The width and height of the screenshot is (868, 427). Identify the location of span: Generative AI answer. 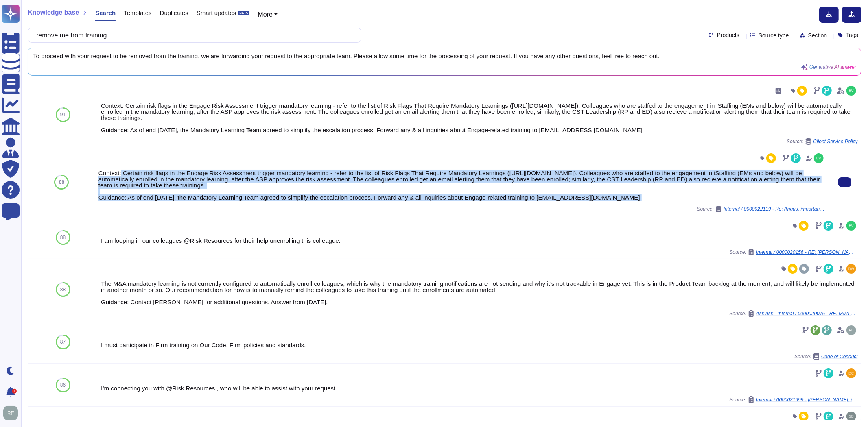
(832, 67).